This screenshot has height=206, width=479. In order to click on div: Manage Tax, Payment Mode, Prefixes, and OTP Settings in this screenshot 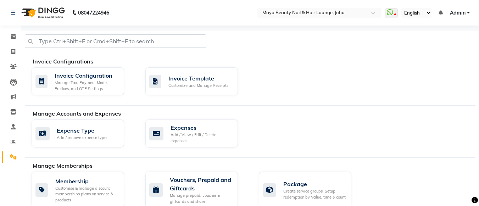, I will do `click(87, 85)`.